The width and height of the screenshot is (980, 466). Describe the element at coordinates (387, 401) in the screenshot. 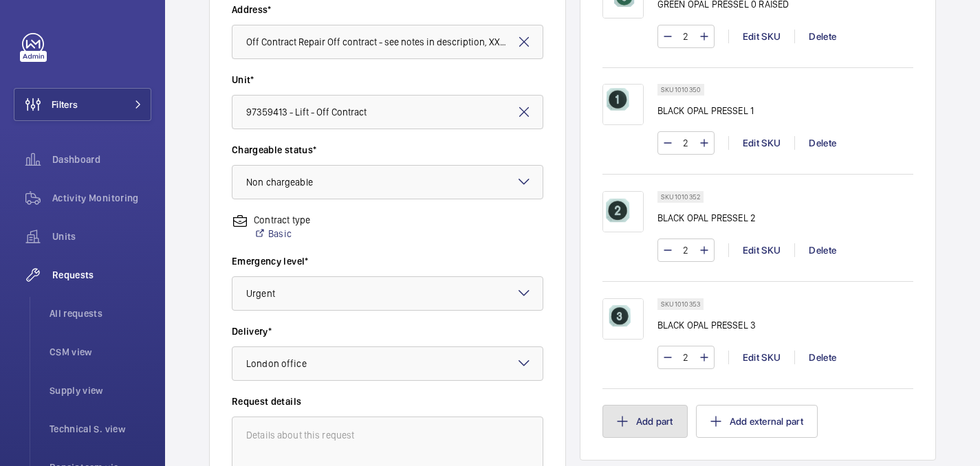

I see `label: Request details` at that location.